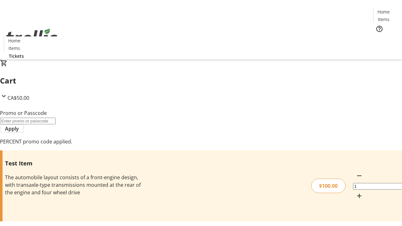 The width and height of the screenshot is (402, 226). What do you see at coordinates (73, 185) in the screenshot?
I see `div: The automobile layout consists of a front-engine design, with transaxle-type transmissions mounte...` at bounding box center [73, 185].